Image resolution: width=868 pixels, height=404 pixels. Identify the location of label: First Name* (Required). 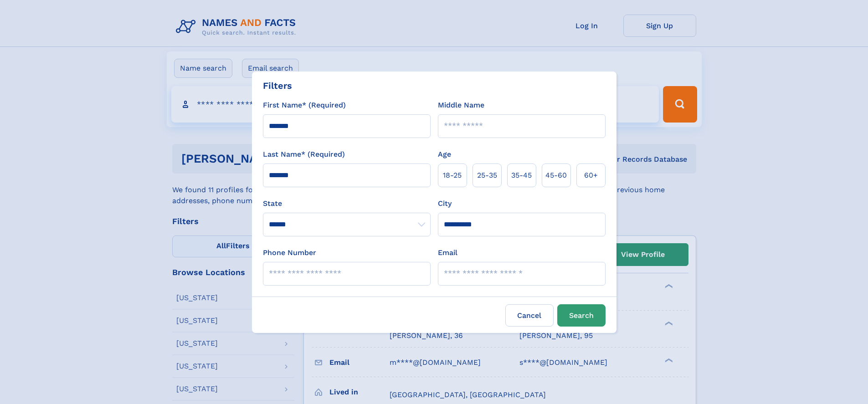
(304, 105).